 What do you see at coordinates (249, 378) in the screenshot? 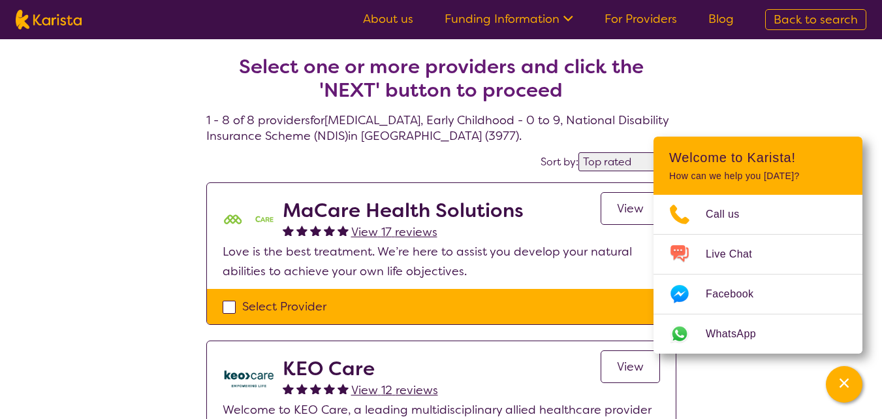
I see `img: a39ze0iqsfmbvtwnthmw.png` at bounding box center [249, 378].